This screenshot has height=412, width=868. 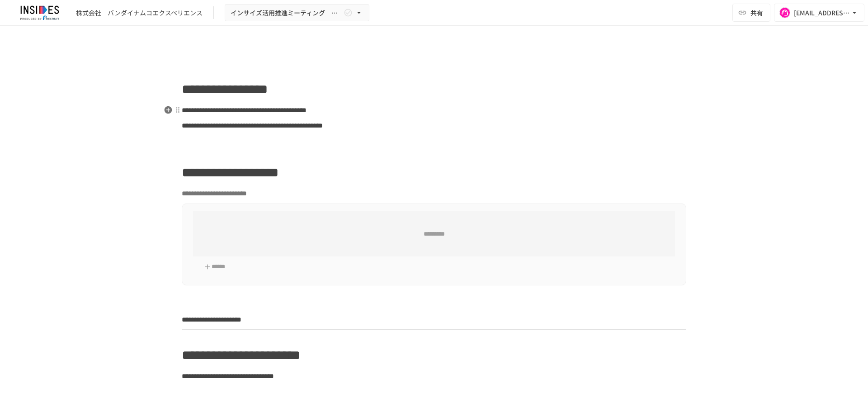 I want to click on button: インサイズ活用推進ミーティング ～2回目～, so click(x=297, y=13).